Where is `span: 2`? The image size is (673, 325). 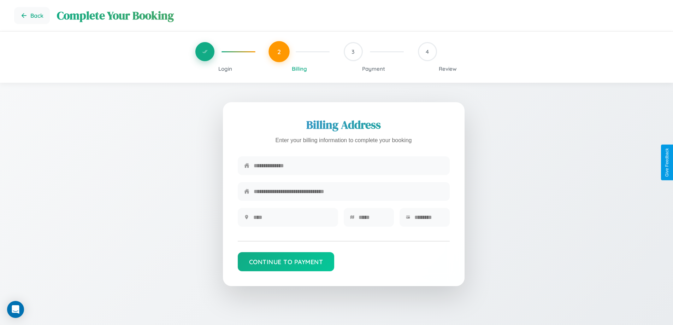
span: 2 is located at coordinates (279, 52).